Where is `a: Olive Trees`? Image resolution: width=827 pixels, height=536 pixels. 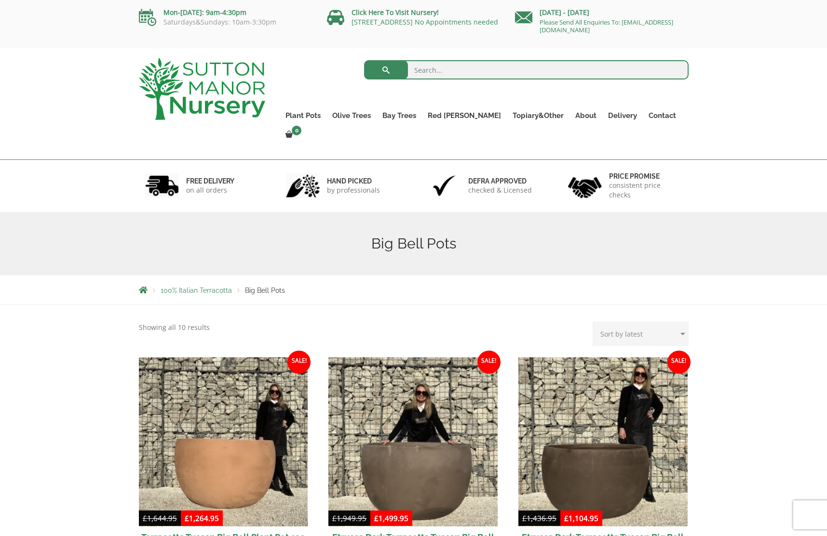
a: Olive Trees is located at coordinates (351, 116).